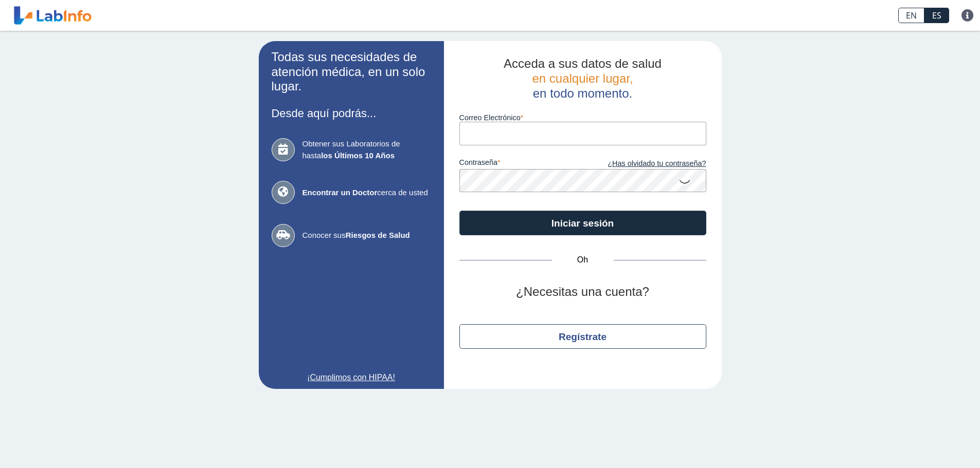  What do you see at coordinates (583, 93) in the screenshot?
I see `font: en todo momento.` at bounding box center [583, 93].